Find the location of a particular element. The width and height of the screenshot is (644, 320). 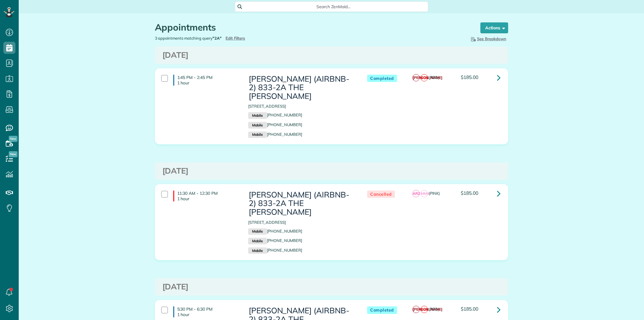

h1: Appointments is located at coordinates (312, 27).